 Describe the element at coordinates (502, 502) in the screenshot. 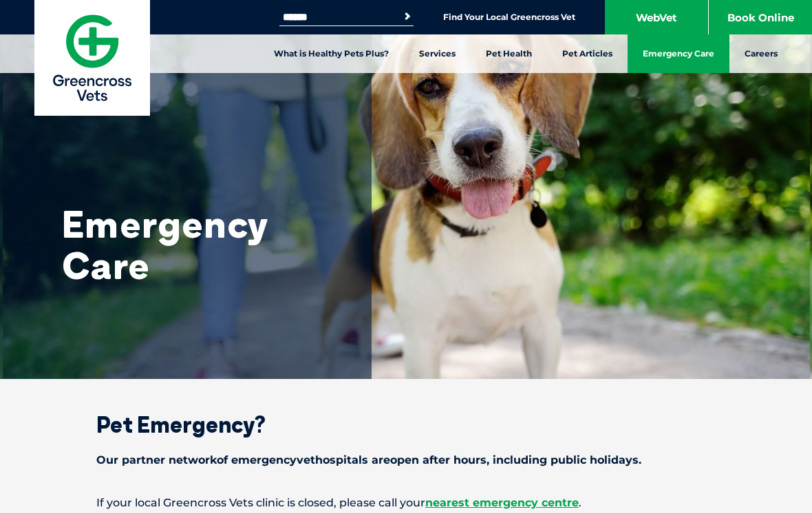

I see `span: nearest emergency centre` at that location.